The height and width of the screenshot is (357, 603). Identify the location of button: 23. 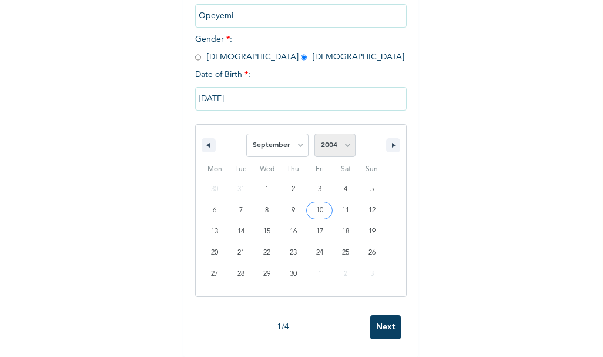
(293, 253).